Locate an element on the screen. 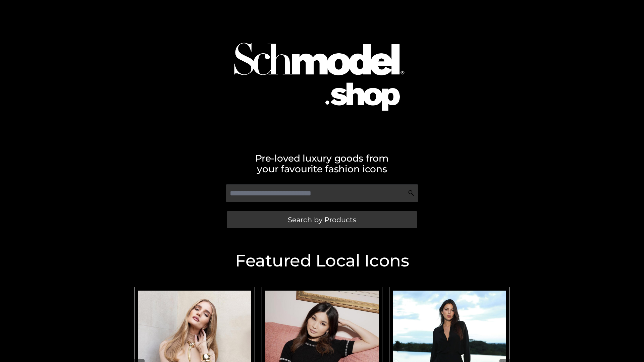 This screenshot has width=644, height=362. h2: Featured Local Icons​ is located at coordinates (322, 261).